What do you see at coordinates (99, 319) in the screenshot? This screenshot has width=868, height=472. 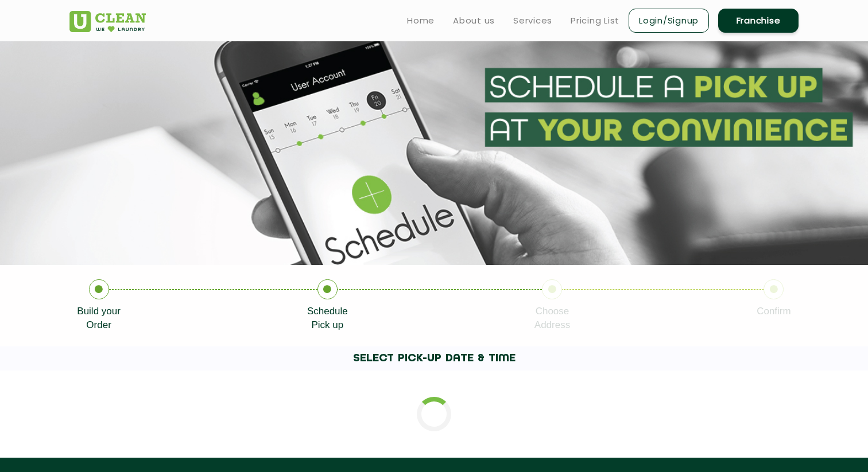 I see `p: Build your Order` at bounding box center [99, 319].